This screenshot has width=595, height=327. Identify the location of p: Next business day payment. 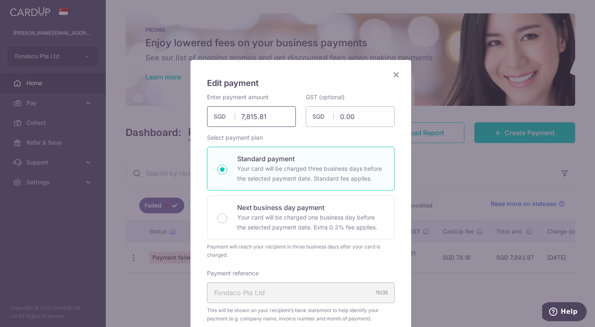
(311, 208).